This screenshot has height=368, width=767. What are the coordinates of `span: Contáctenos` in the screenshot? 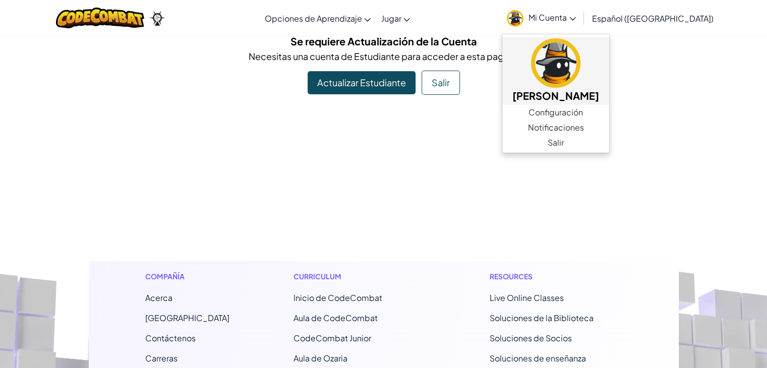 It's located at (170, 338).